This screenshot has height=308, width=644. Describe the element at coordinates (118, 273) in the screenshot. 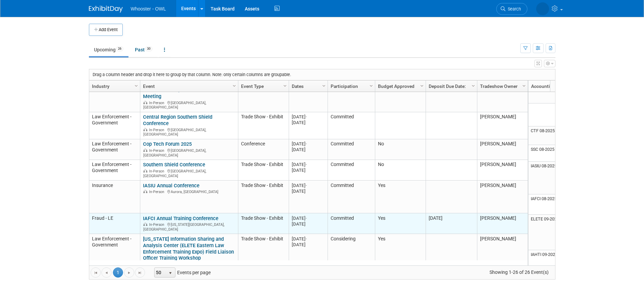

I see `span: 1` at that location.